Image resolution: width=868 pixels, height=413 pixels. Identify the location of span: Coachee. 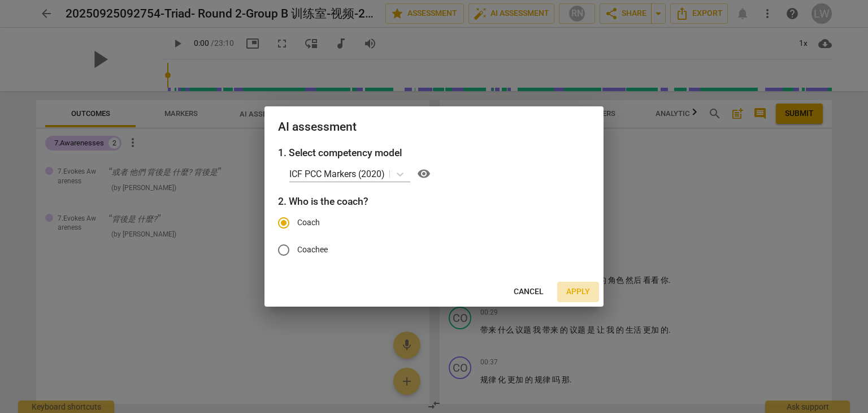
(312, 249).